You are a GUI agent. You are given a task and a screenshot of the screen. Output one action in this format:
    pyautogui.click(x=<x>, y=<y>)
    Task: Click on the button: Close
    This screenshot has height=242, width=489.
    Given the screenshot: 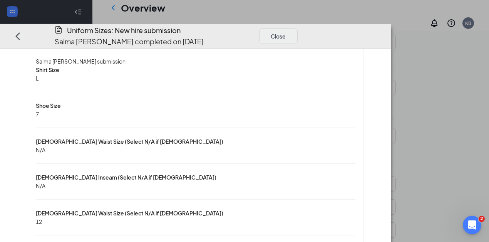 What is the action you would take?
    pyautogui.click(x=278, y=36)
    